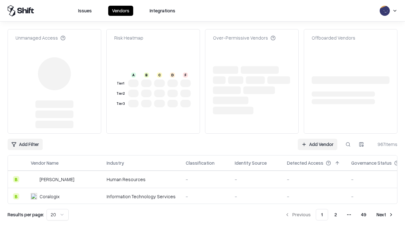 The height and width of the screenshot is (228, 405). Describe the element at coordinates (34, 196) in the screenshot. I see `img: Coralogix` at that location.